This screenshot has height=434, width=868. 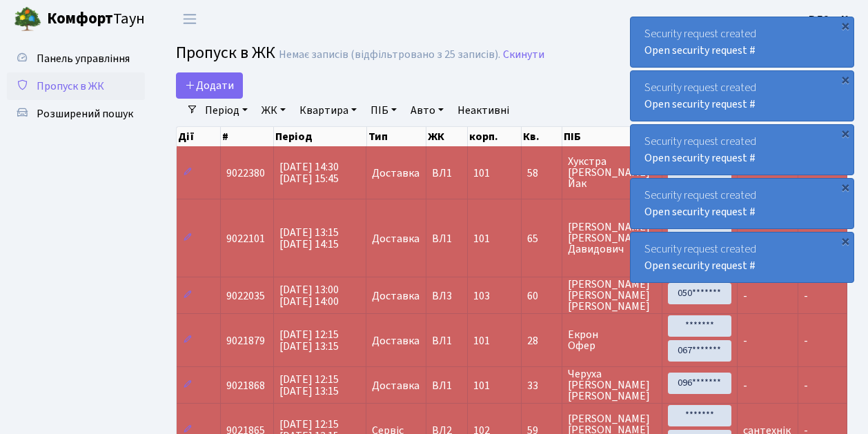 What do you see at coordinates (80, 18) in the screenshot?
I see `b: Комфорт` at bounding box center [80, 18].